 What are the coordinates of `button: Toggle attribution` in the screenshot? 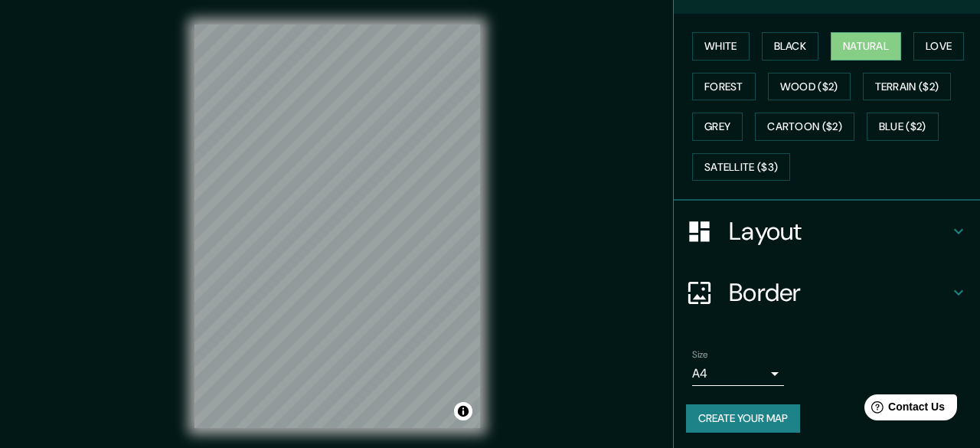 It's located at (464, 411).